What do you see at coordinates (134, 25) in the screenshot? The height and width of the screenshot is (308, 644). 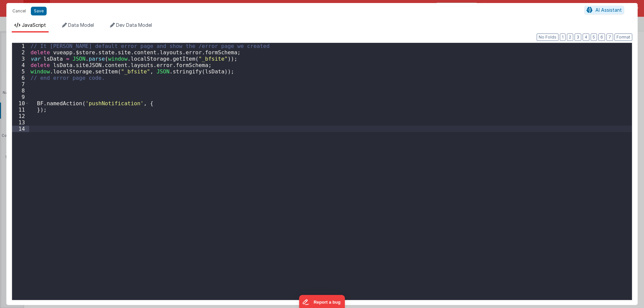 I see `span: Dev Data Model` at bounding box center [134, 25].